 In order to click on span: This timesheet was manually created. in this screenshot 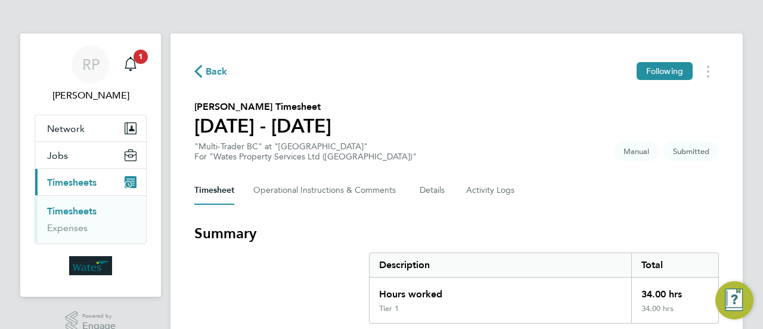, I will do `click(636, 151)`.